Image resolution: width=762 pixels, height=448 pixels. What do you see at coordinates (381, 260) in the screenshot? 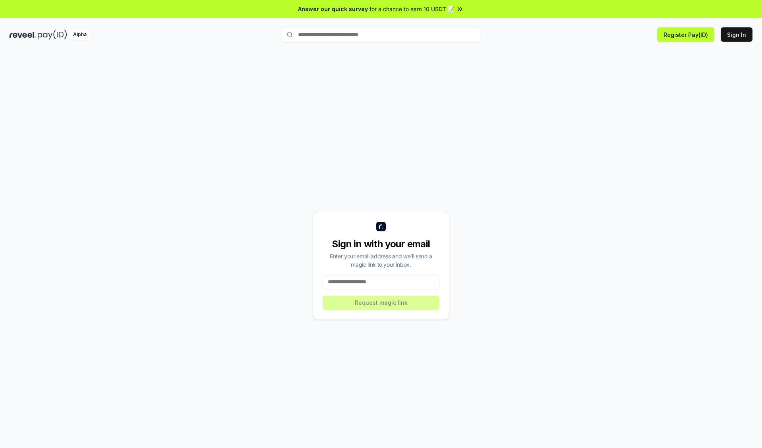
I see `div: Enter your email address and we’ll send a magic link to your inbox.` at bounding box center [381, 260].